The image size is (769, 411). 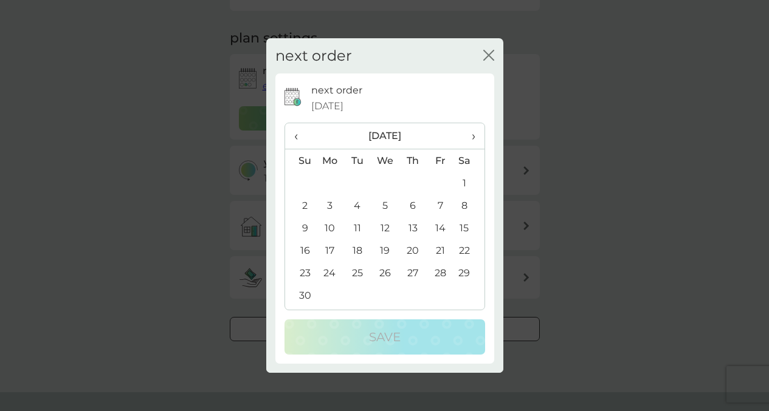 What do you see at coordinates (385, 161) in the screenshot?
I see `th: We` at bounding box center [385, 161].